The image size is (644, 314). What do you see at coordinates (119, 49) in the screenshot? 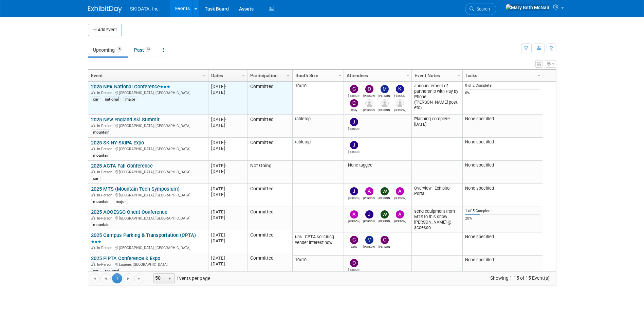
I see `span: 15` at bounding box center [119, 49].